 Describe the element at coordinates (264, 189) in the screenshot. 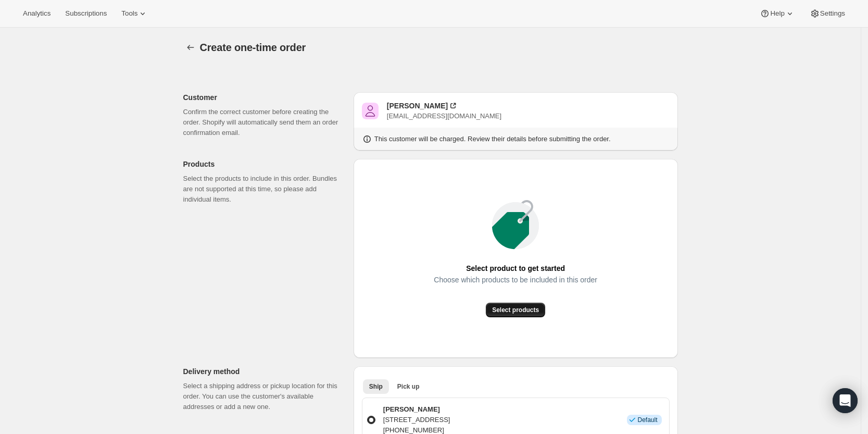

I see `p: Select the products to include in this order. Bundles are not supported at this time, so please a...` at that location.